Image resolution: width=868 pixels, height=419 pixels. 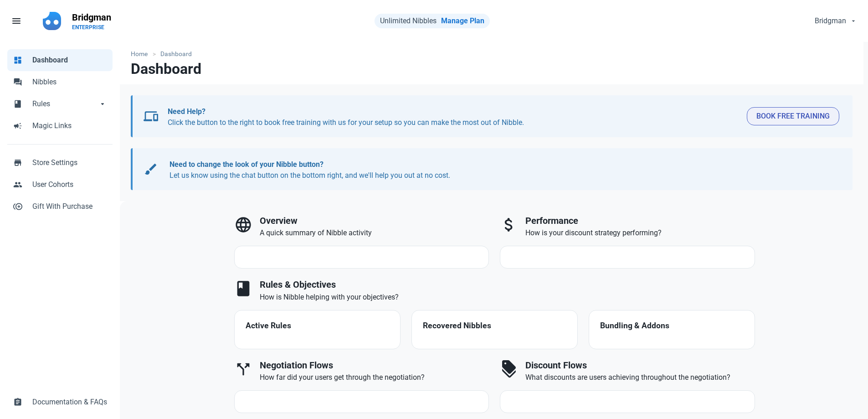 What do you see at coordinates (640, 365) in the screenshot?
I see `h3: Discount Flows` at bounding box center [640, 365].